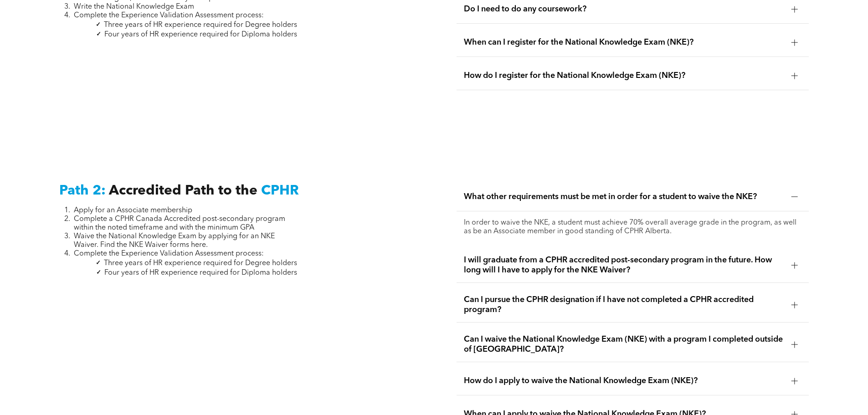 The height and width of the screenshot is (415, 868). What do you see at coordinates (623, 43) in the screenshot?
I see `span: When can I register for the National Knowledge Exam (NKE)?` at bounding box center [623, 43].